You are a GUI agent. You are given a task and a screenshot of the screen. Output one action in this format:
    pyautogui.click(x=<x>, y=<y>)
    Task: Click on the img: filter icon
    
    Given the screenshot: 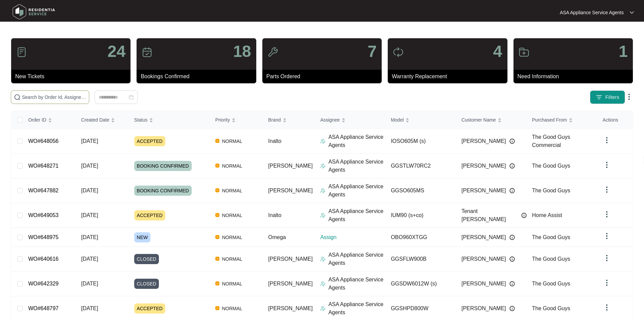 What is the action you would take?
    pyautogui.click(x=599, y=97)
    